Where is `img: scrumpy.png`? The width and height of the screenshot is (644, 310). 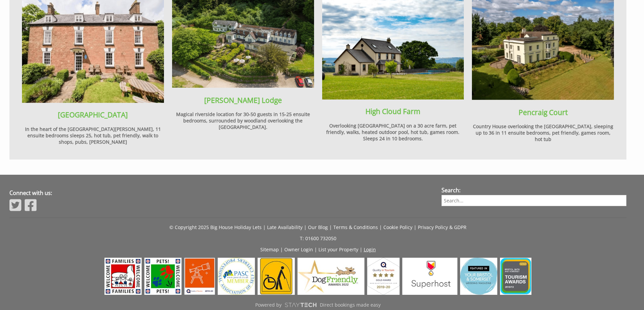
img: scrumpy.png is located at coordinates (300, 305).